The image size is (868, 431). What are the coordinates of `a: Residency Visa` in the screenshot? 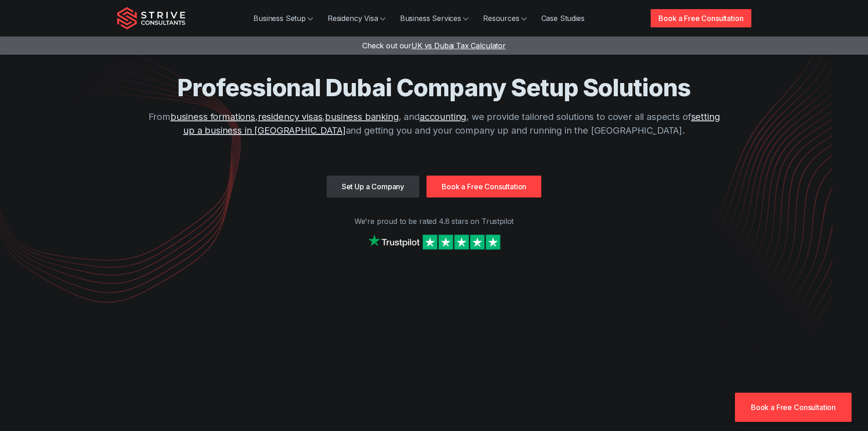 It's located at (356, 19).